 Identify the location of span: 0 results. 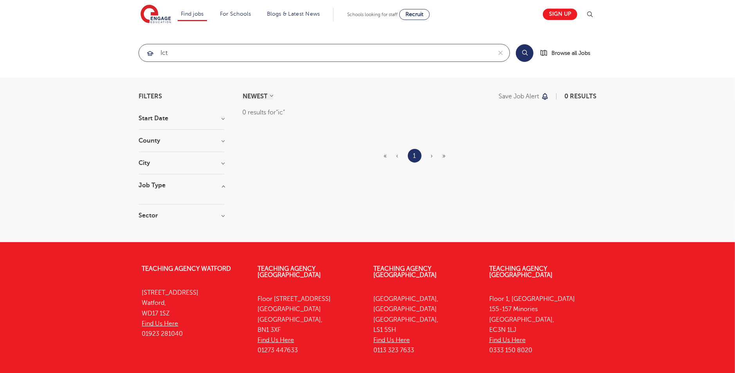
(581, 96).